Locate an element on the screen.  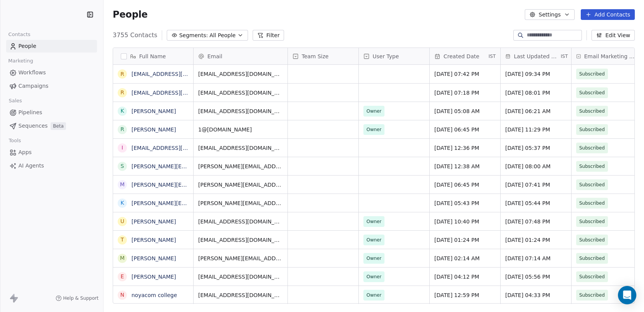
div: User Type is located at coordinates (394, 56).